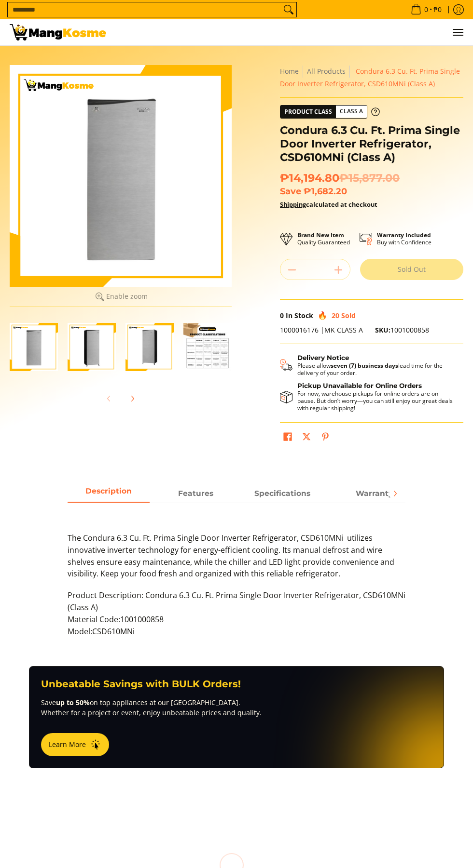  I want to click on nav: Main Menu, so click(290, 33).